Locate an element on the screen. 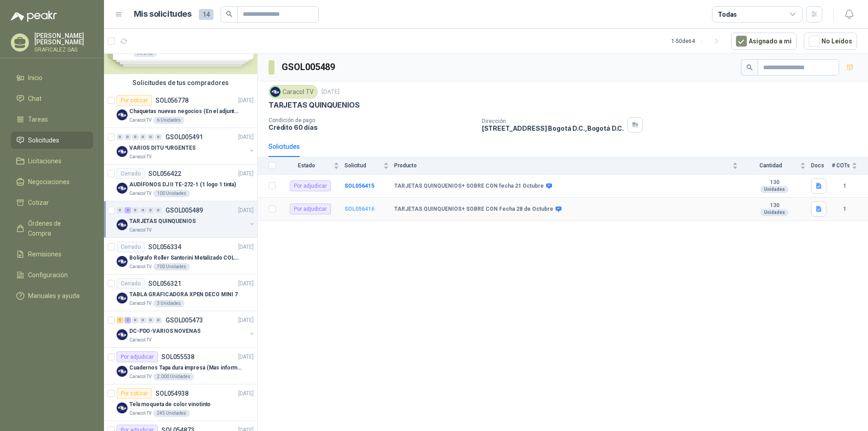 The width and height of the screenshot is (868, 431). p: SOL054938 is located at coordinates (172, 393).